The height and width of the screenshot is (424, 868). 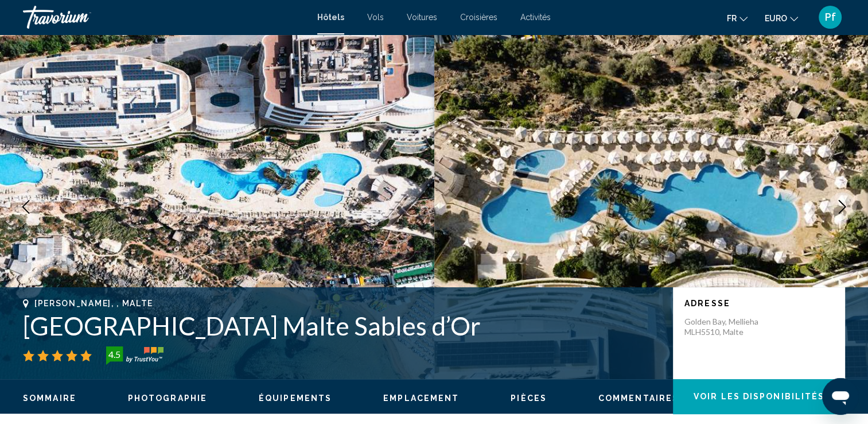 I want to click on a: Voitures, so click(x=422, y=17).